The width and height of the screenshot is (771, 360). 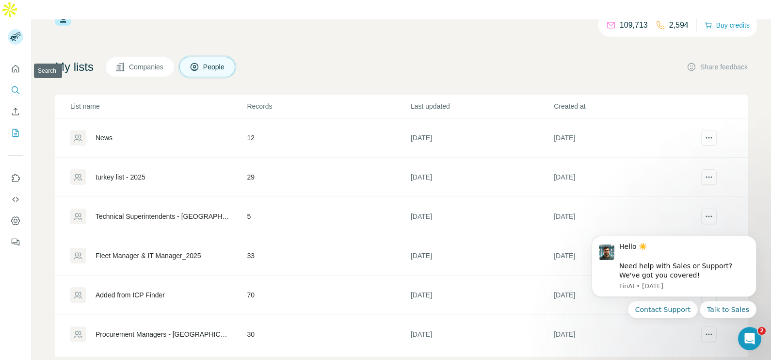 I want to click on td: 5, so click(x=328, y=216).